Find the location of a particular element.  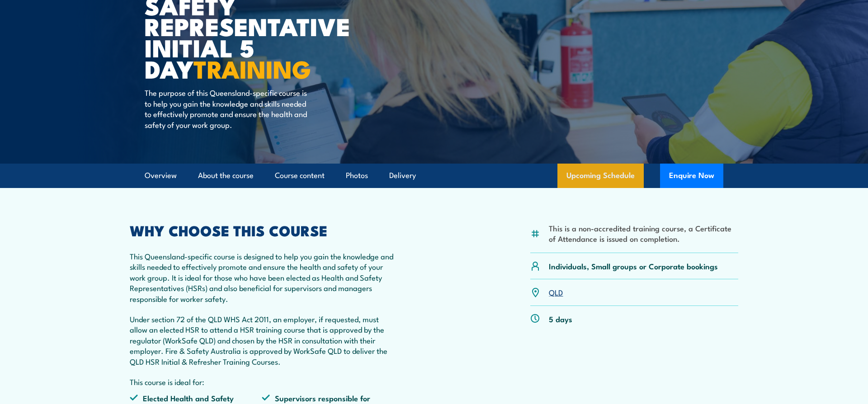

p: This course is ideal for: is located at coordinates (262, 382).